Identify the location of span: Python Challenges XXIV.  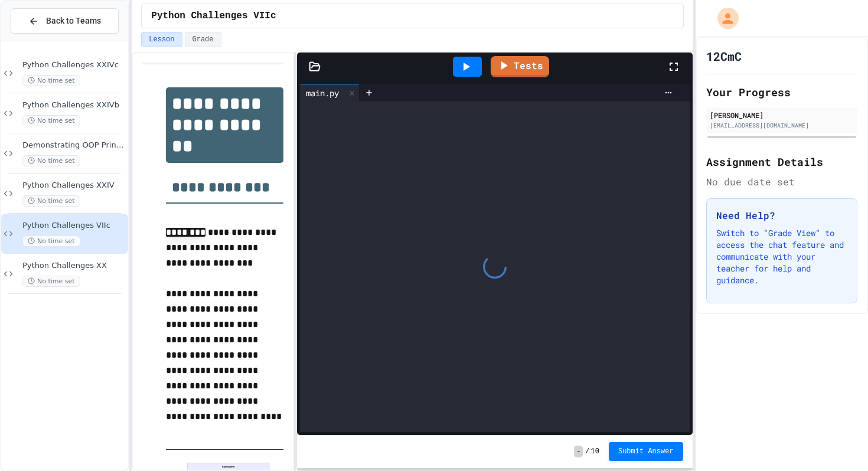
(74, 185).